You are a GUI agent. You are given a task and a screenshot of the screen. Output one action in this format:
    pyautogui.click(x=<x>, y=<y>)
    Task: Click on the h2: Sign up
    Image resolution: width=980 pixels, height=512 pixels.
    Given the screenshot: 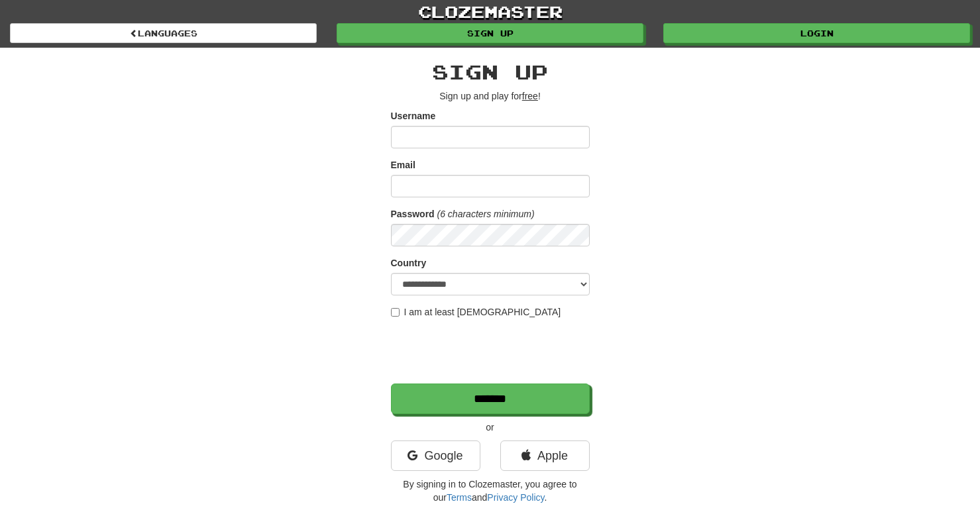 What is the action you would take?
    pyautogui.click(x=490, y=71)
    